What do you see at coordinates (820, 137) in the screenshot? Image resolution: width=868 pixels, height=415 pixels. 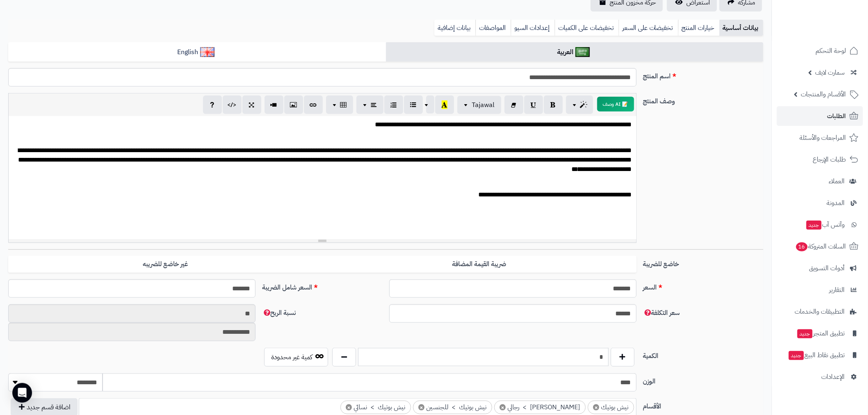 I see `a: المراجعات والأسئلة` at bounding box center [820, 137].